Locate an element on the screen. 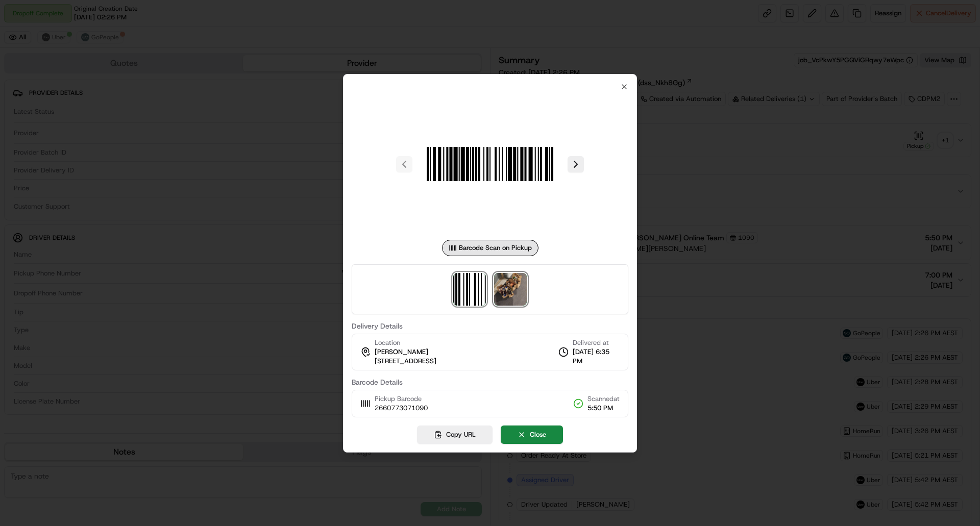 Image resolution: width=980 pixels, height=526 pixels. span: Scanned at is located at coordinates (603, 399).